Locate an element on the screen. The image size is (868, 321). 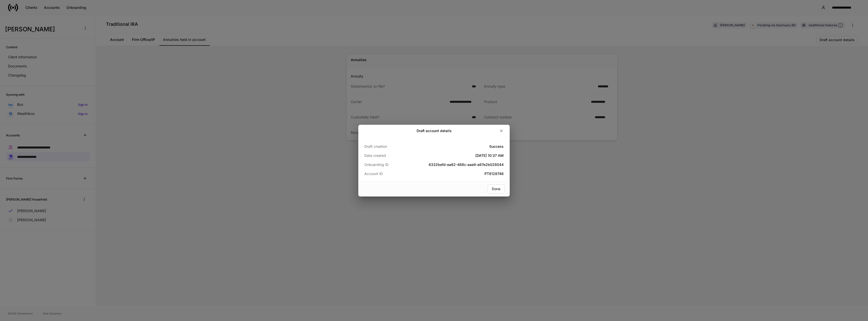
p: Draft creation is located at coordinates (388, 146).